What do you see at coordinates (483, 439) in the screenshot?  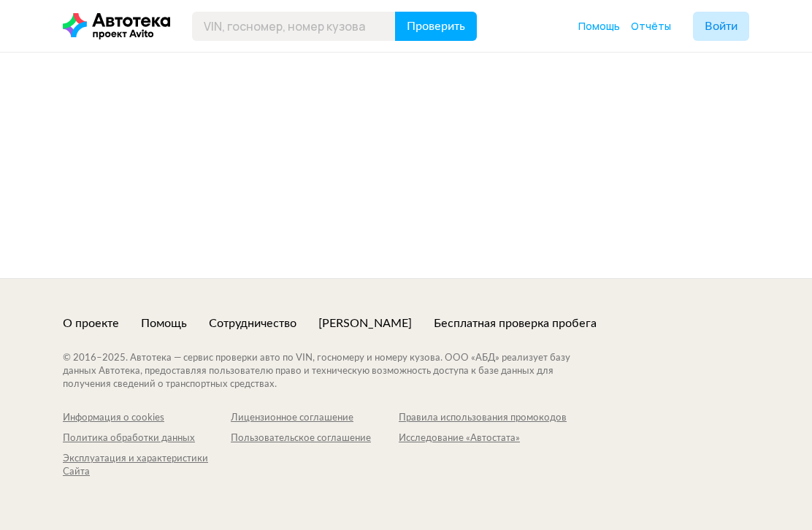 I see `a: Исследование «Автостата»` at bounding box center [483, 439].